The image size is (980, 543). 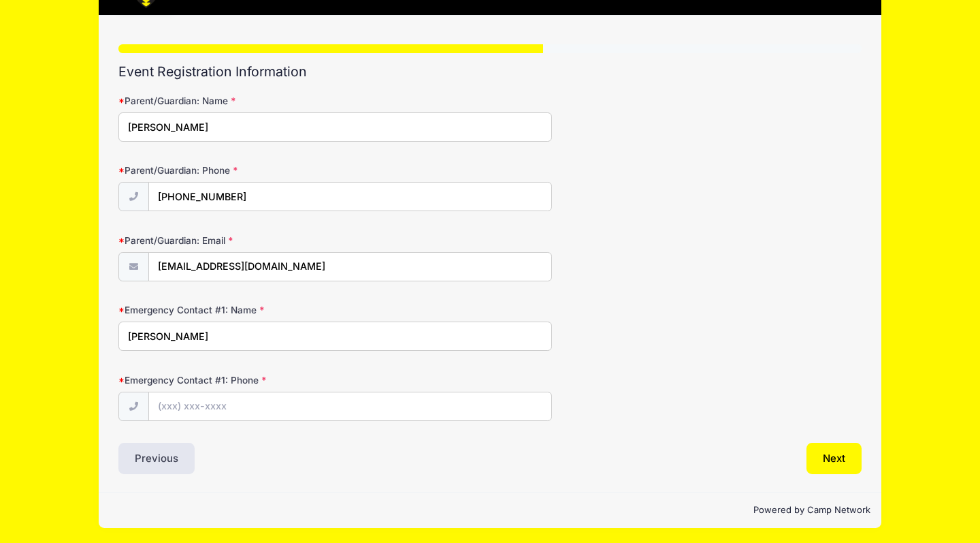 I want to click on label: Parent/Guardian: Name, so click(x=242, y=101).